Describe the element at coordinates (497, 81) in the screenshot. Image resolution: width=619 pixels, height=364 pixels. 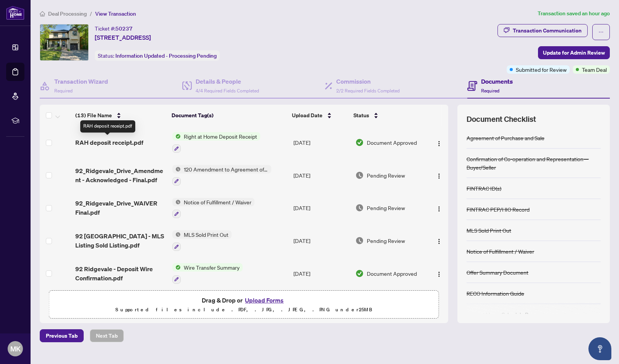
I see `h4: Documents` at that location.